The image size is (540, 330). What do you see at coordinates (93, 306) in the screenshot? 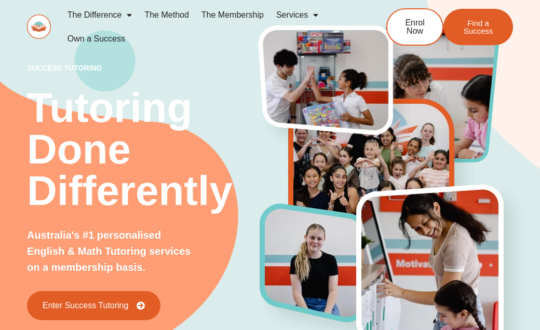
I see `a: Enter Success Tutoring` at bounding box center [93, 306].